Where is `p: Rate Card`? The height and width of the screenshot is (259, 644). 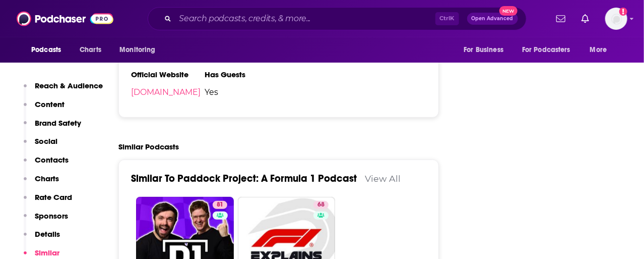
p: Rate Card is located at coordinates (54, 197).